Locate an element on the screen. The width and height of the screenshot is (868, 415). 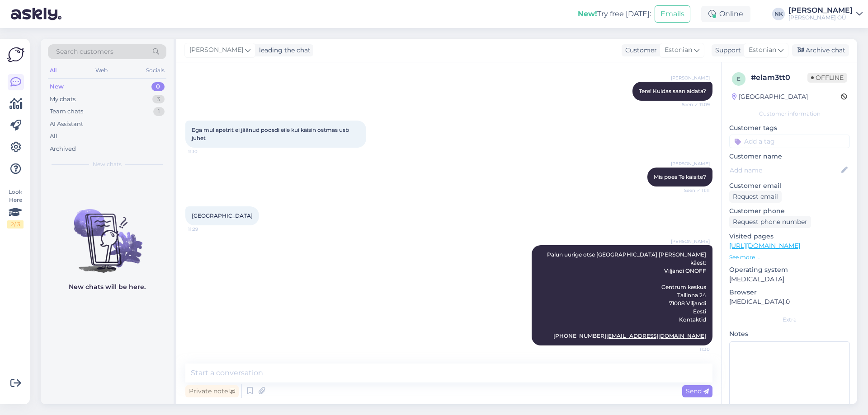
p: Customer phone is located at coordinates (789, 211).